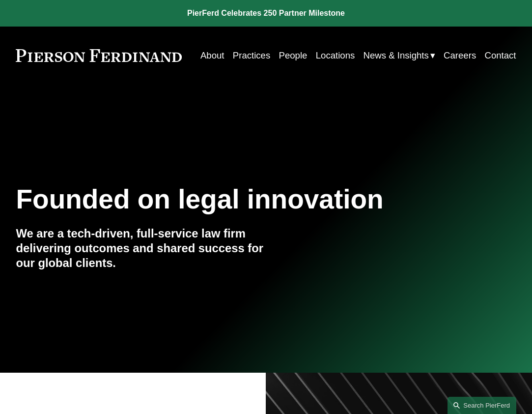 This screenshot has width=532, height=414. What do you see at coordinates (500, 55) in the screenshot?
I see `a: Contact` at bounding box center [500, 55].